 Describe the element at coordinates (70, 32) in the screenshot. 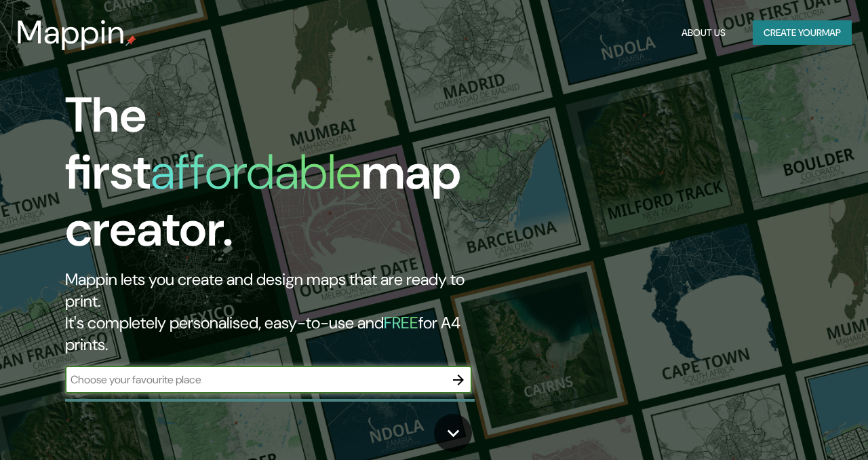

I see `h3: Mappin` at that location.